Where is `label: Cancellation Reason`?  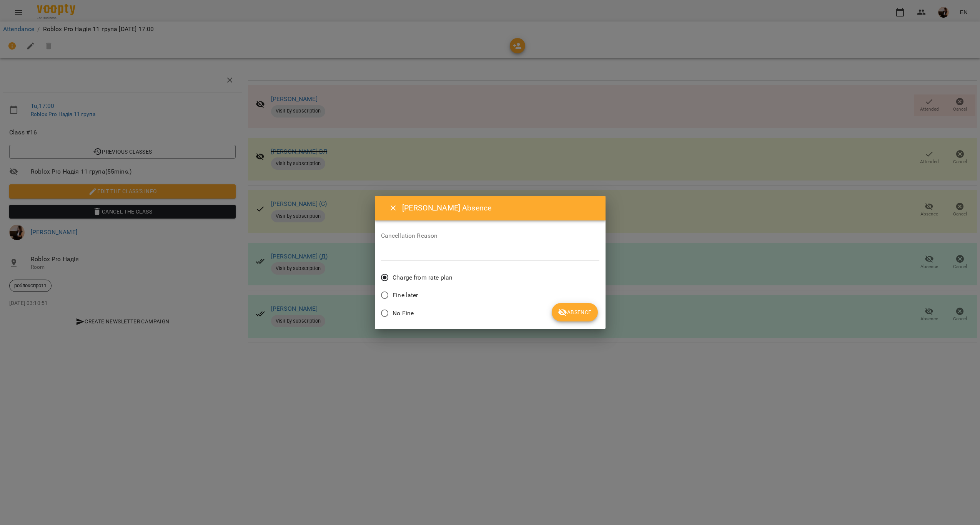
label: Cancellation Reason is located at coordinates (490, 236).